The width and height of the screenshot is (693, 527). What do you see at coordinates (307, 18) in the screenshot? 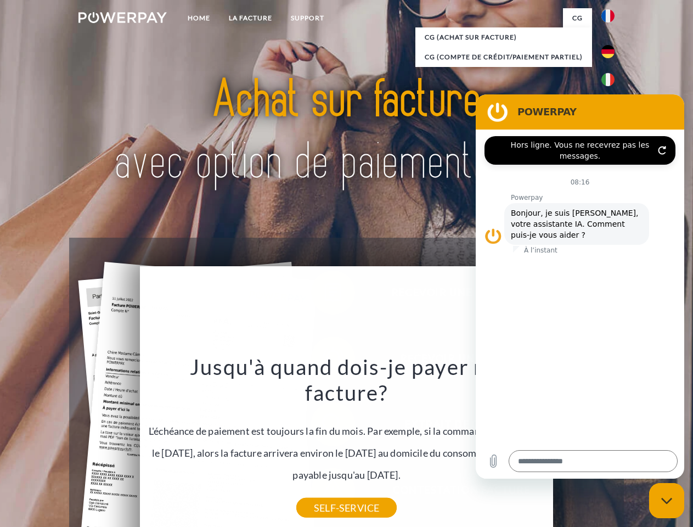
I see `a: Support` at bounding box center [307, 18].